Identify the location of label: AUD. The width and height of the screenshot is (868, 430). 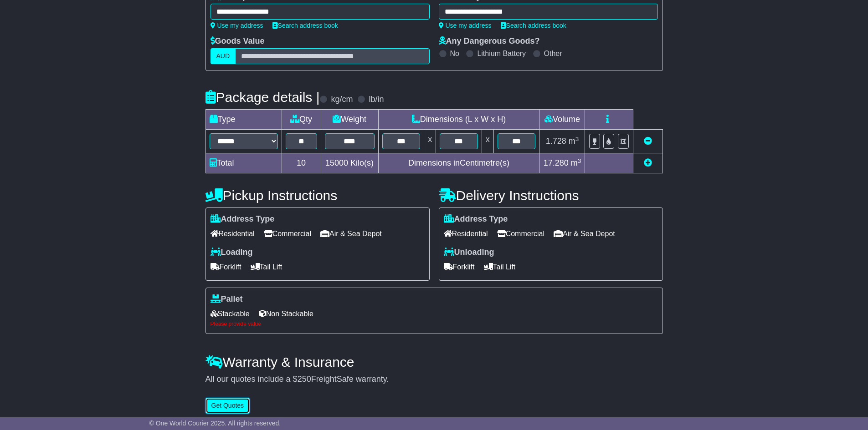
(223, 56).